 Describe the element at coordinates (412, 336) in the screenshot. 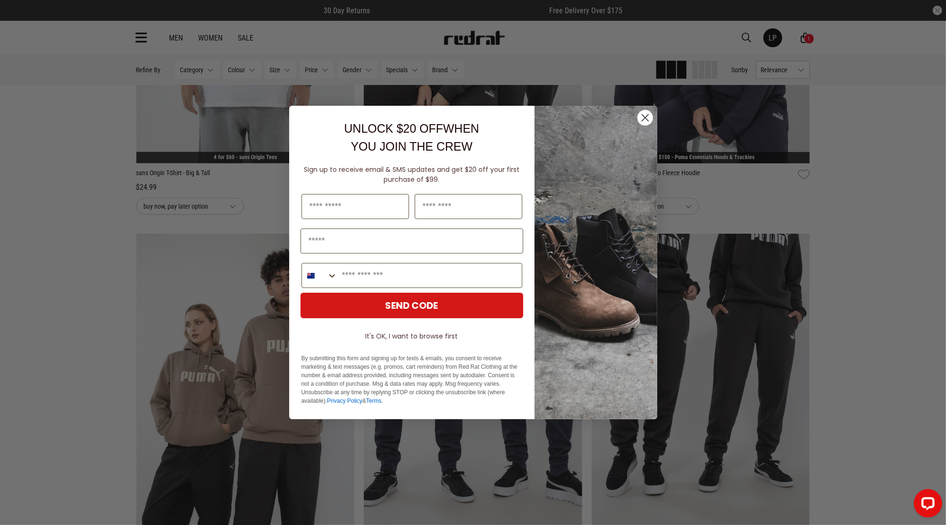

I see `button: It's OK, I want to browse first` at that location.